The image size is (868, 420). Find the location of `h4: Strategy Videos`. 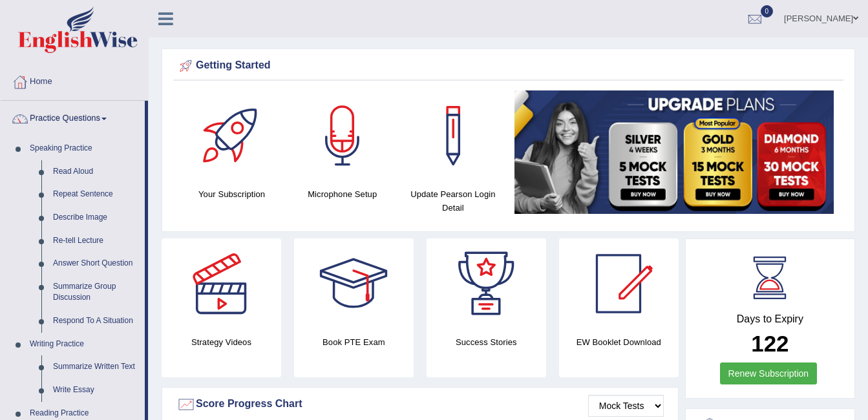

h4: Strategy Videos is located at coordinates (221, 342).